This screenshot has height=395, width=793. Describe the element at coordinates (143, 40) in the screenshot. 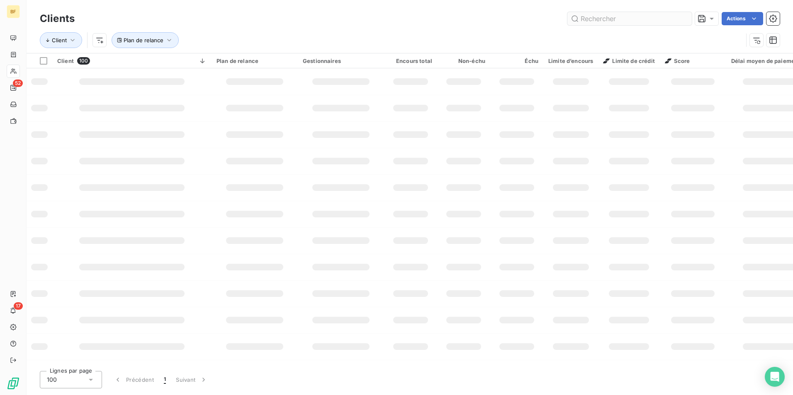

I see `span: Plan de relance` at that location.